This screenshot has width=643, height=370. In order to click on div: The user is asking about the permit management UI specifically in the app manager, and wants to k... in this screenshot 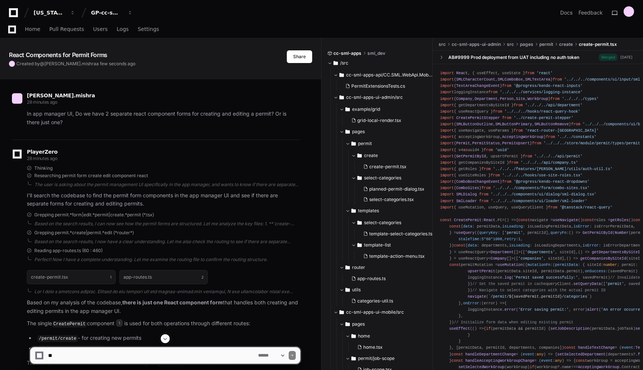, I will do `click(167, 185)`.